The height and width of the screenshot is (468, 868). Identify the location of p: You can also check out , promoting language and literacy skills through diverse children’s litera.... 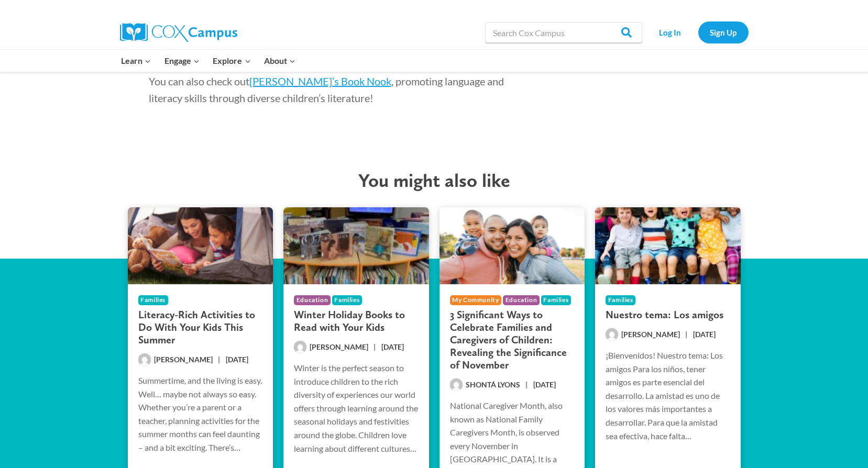
(332, 89).